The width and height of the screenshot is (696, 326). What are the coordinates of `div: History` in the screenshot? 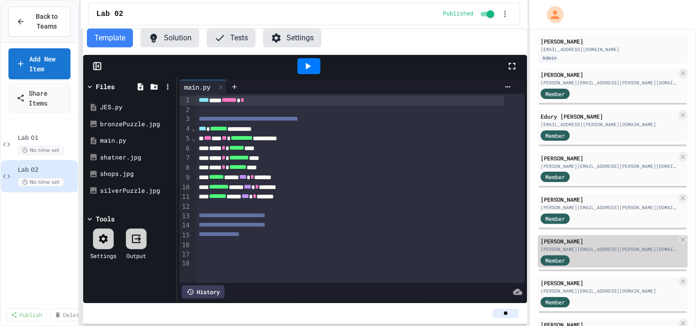 It's located at (203, 292).